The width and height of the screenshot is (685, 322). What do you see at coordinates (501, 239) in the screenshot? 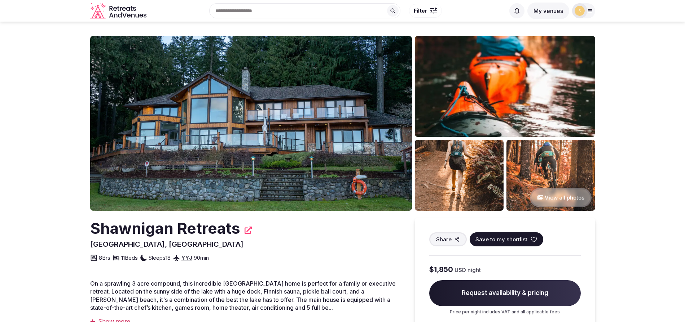
I see `span: Save to my shortlist` at bounding box center [501, 239].